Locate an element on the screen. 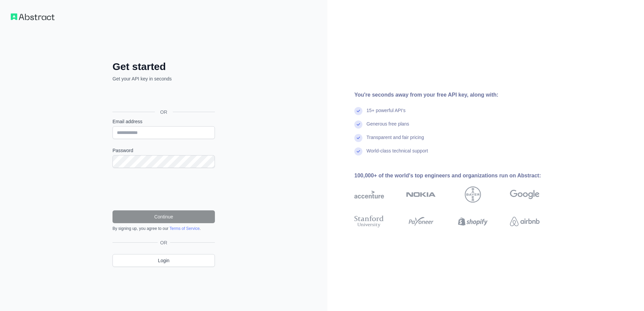 The image size is (644, 311). div: You're seconds away from your free API key, along with: is located at coordinates (457, 95).